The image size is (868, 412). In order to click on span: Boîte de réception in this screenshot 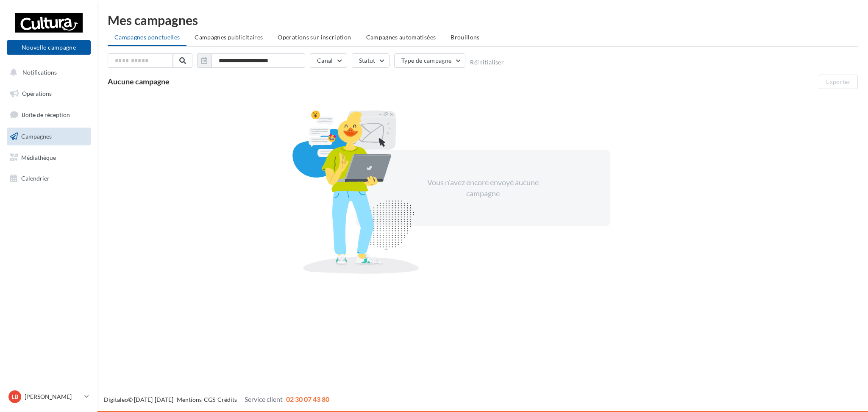, I will do `click(46, 114)`.